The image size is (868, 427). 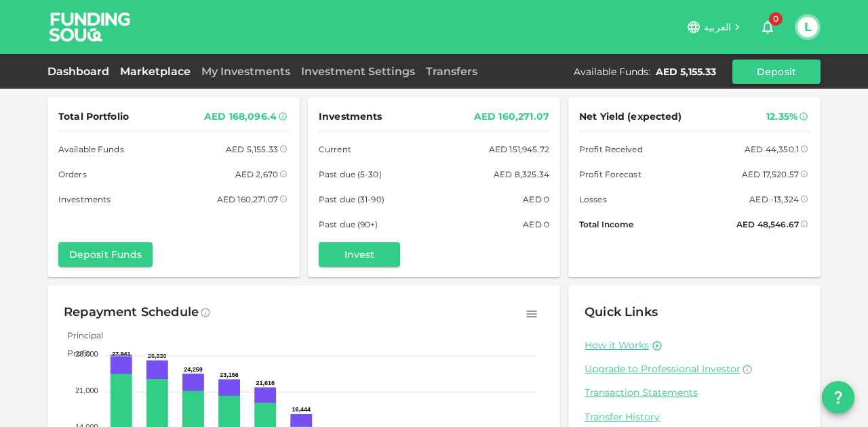 I want to click on span: Total Income, so click(x=606, y=224).